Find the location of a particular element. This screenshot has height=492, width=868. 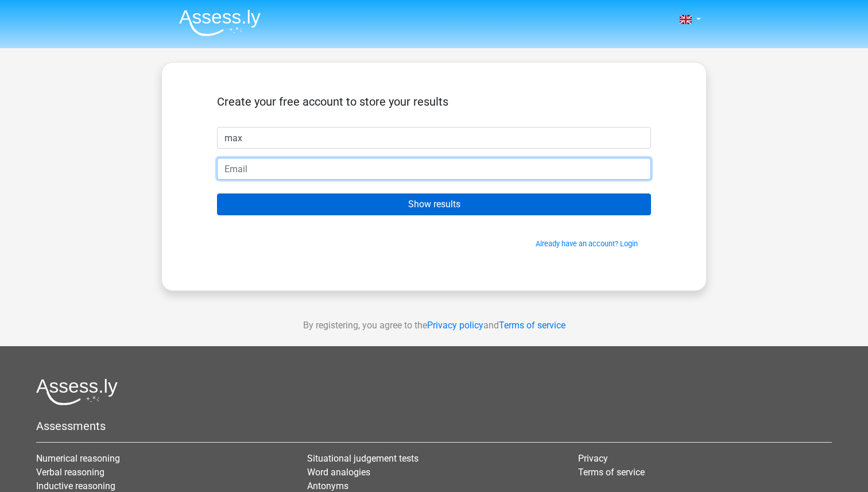

input: Show results is located at coordinates (434, 205).